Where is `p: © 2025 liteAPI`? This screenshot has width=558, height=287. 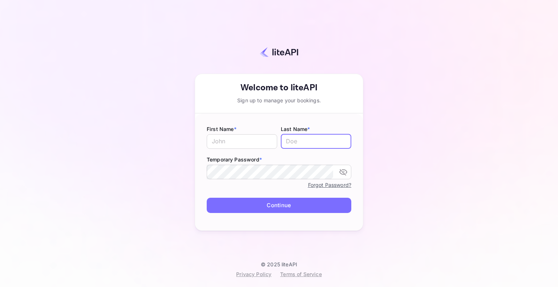
p: © 2025 liteAPI is located at coordinates (279, 264).